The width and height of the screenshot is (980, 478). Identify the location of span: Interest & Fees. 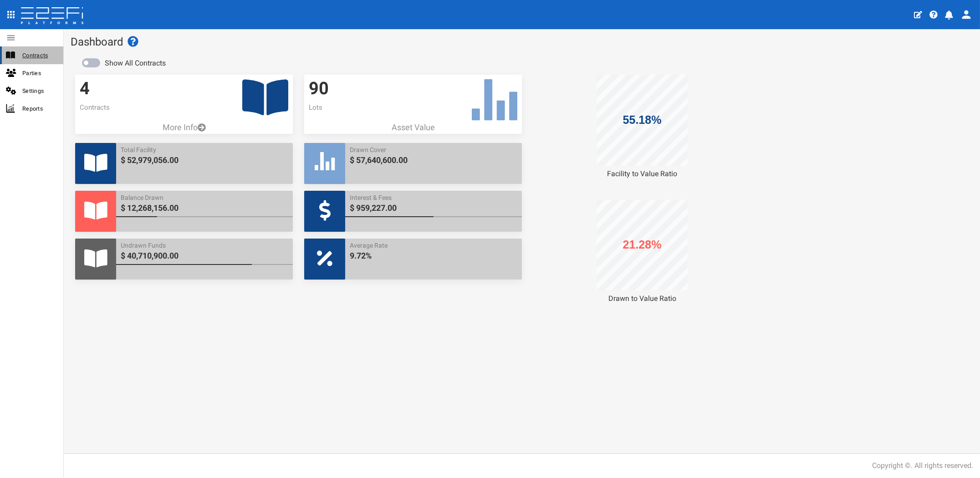
(434, 197).